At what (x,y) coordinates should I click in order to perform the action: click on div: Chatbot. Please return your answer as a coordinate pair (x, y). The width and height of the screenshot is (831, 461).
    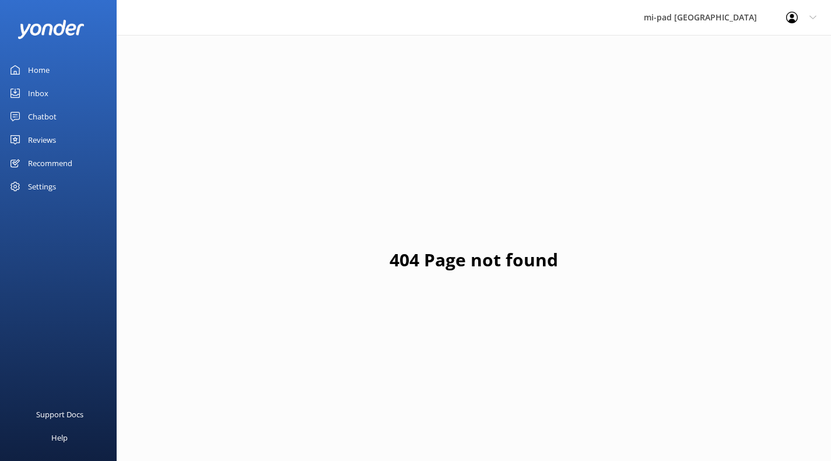
    Looking at the image, I should click on (42, 117).